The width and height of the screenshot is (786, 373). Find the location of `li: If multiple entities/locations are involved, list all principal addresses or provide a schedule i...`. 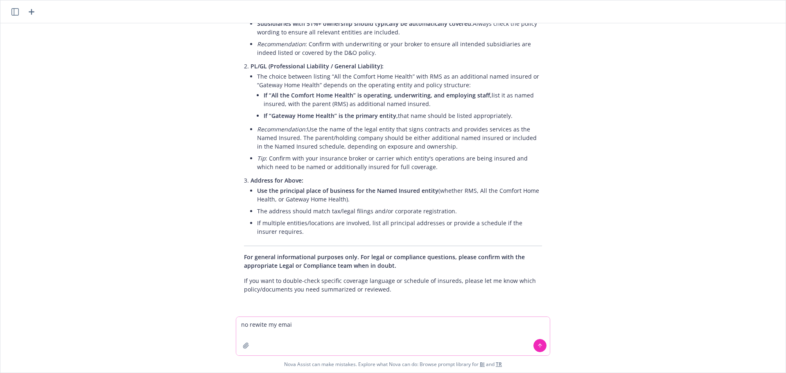

li: If multiple entities/locations are involved, list all principal addresses or provide a schedule i... is located at coordinates (400, 227).